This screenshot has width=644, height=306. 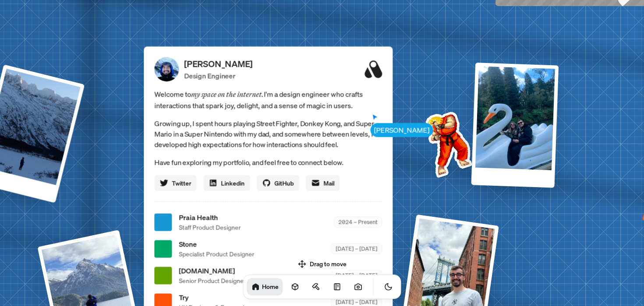 What do you see at coordinates (215, 297) in the screenshot?
I see `span: Try` at bounding box center [215, 297].